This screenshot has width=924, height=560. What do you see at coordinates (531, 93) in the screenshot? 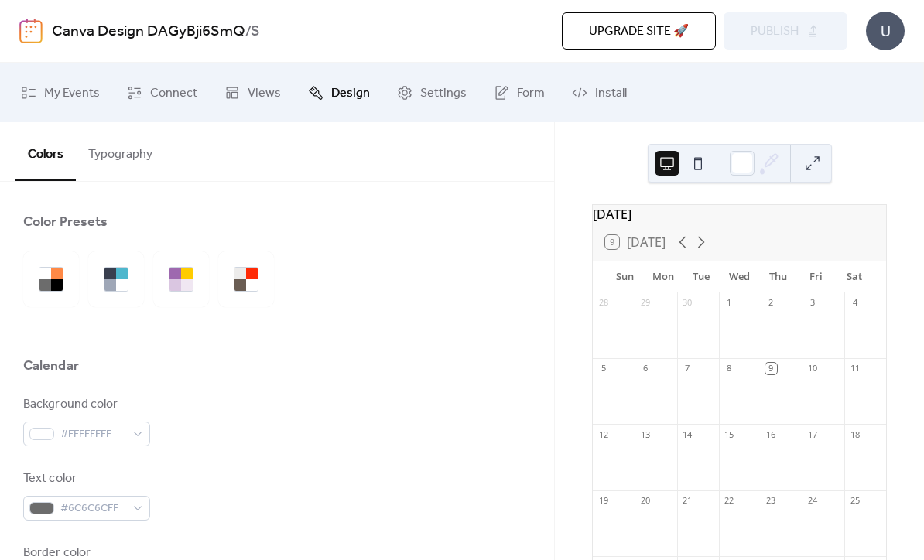
I see `span: Form` at bounding box center [531, 93].